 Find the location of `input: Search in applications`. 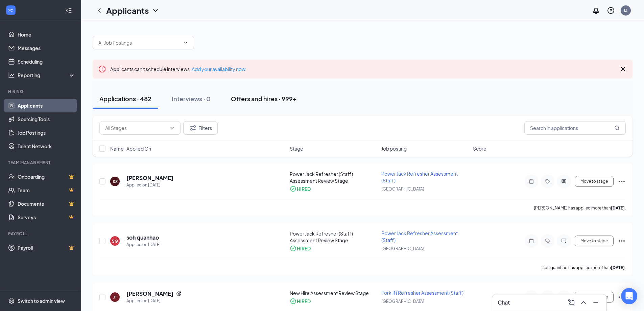

input: Search in applications is located at coordinates (575, 128).